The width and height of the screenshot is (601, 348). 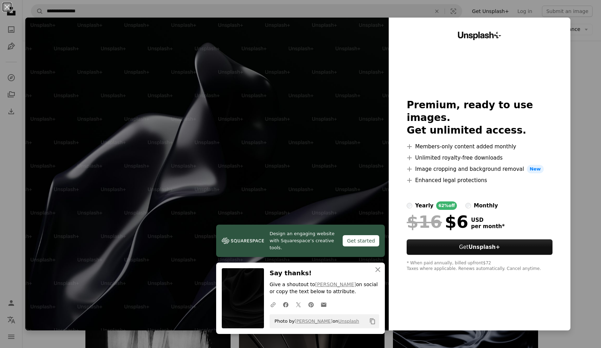 What do you see at coordinates (437, 222) in the screenshot?
I see `div: $6` at bounding box center [437, 222].